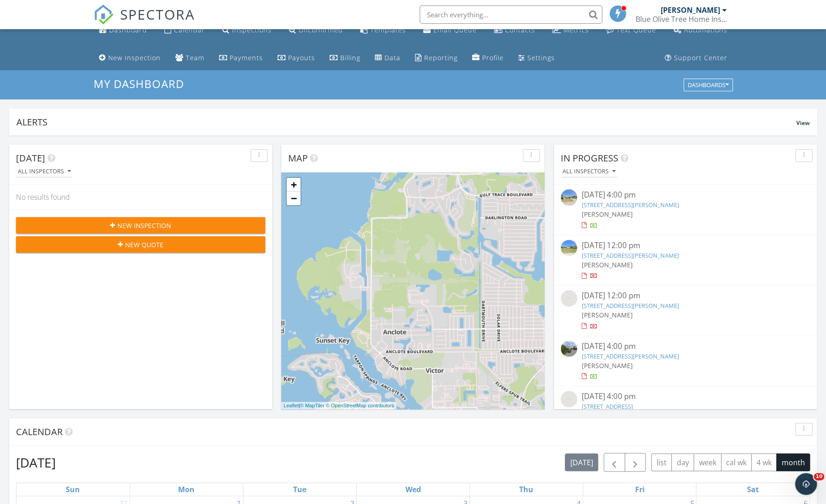 Image resolution: width=826 pixels, height=504 pixels. Describe the element at coordinates (297, 58) in the screenshot. I see `a: Payouts` at that location.